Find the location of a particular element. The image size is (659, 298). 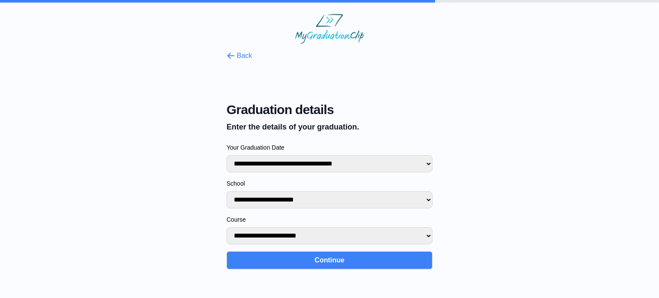

label: Course is located at coordinates (329, 220).